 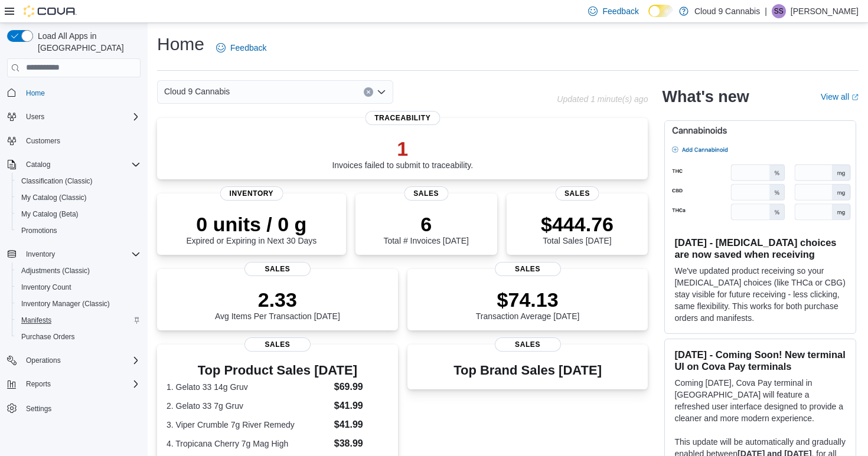 What do you see at coordinates (74, 141) in the screenshot?
I see `button: Customers` at bounding box center [74, 141].